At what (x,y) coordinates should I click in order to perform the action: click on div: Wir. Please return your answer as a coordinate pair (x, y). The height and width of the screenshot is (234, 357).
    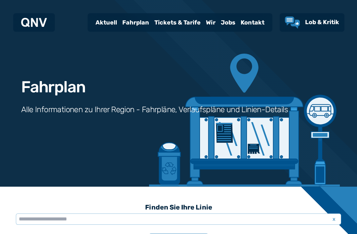
    Looking at the image, I should click on (211, 22).